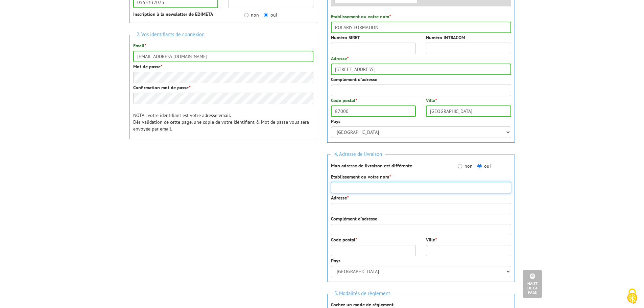 The height and width of the screenshot is (308, 644). Describe the element at coordinates (223, 122) in the screenshot. I see `p: NOTA : votre identifiant est votre adresse email. Dès validation de cette page, une copie de votr...` at that location.